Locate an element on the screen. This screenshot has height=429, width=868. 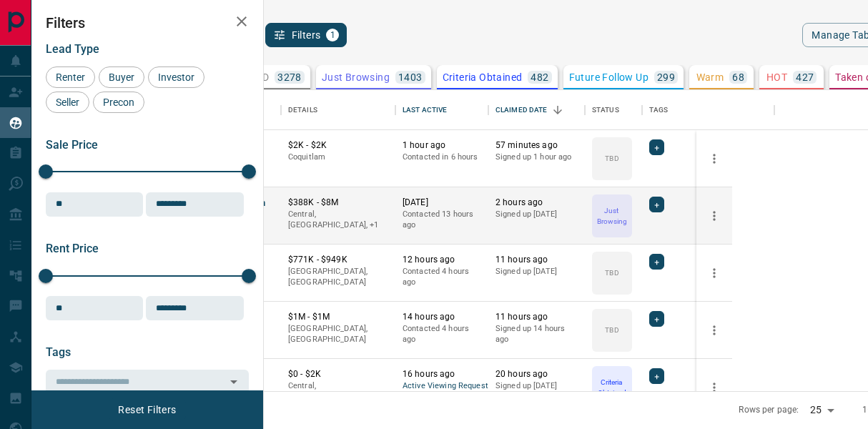
p: $771K - $949K is located at coordinates (338, 259).